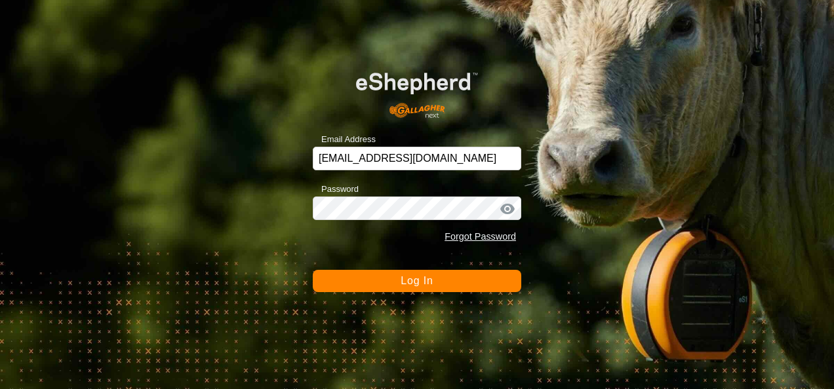  What do you see at coordinates (480, 237) in the screenshot?
I see `a: Forgot Password` at bounding box center [480, 237].